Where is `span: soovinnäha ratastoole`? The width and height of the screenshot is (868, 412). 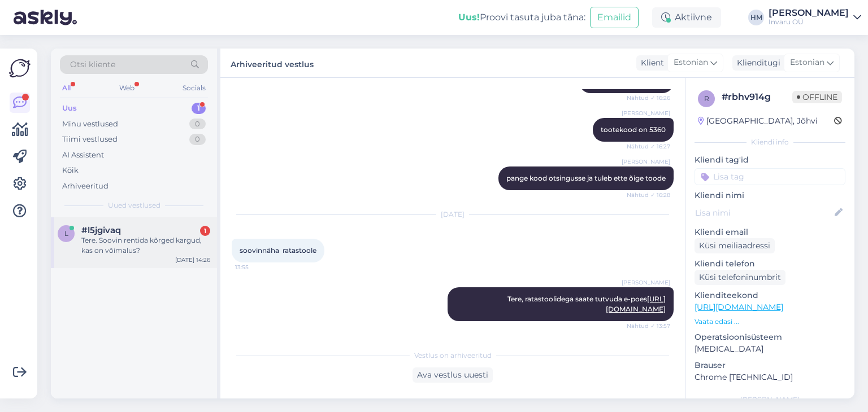
span: soovinnäha ratastoole is located at coordinates (278, 250).